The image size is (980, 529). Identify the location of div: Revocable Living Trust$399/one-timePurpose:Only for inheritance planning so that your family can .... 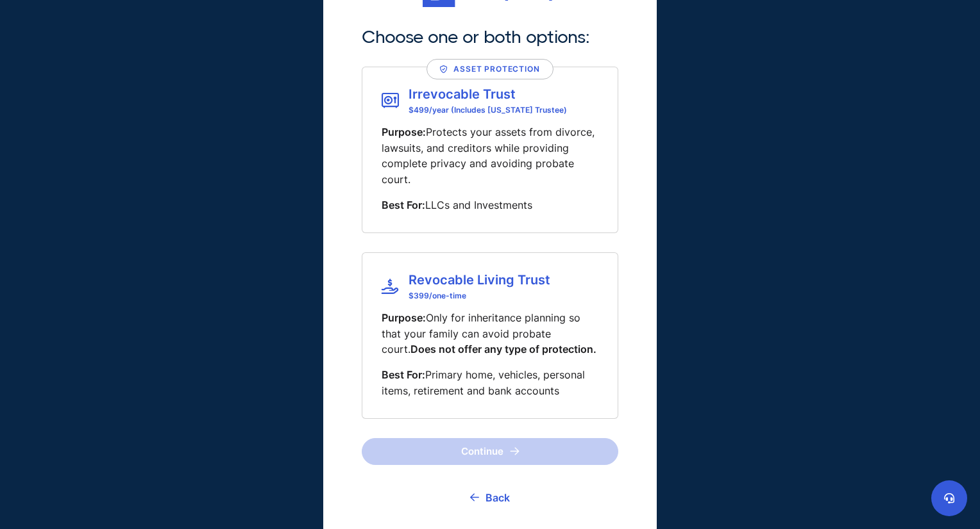
(490, 336).